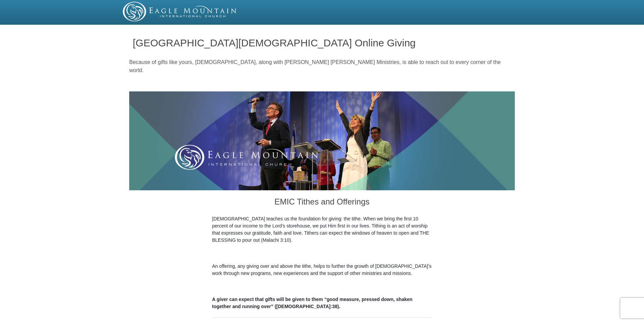 The height and width of the screenshot is (323, 644). What do you see at coordinates (322, 269) in the screenshot?
I see `p: An offering, any giving over and above the tithe, helps to further the growth of [DEMOGRAPHIC_DAT...` at bounding box center [322, 269].